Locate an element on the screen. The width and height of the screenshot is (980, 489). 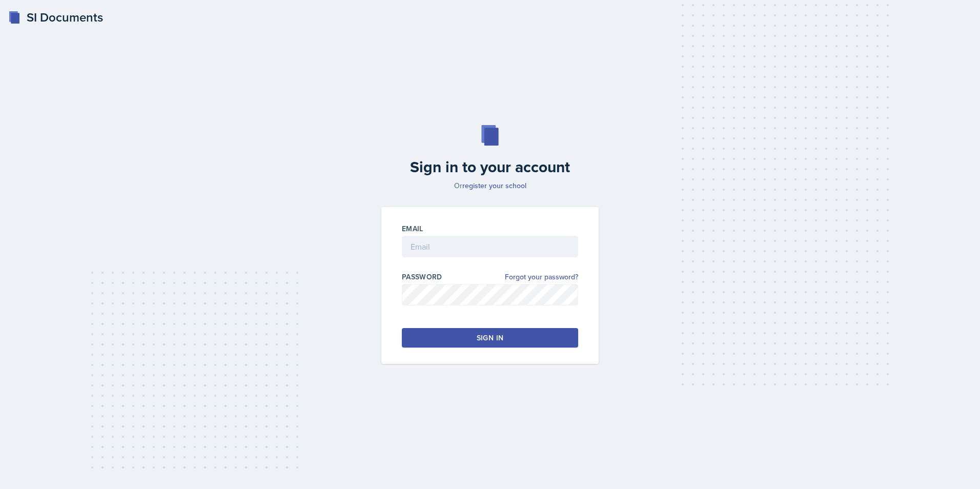
input: Email is located at coordinates (490, 247).